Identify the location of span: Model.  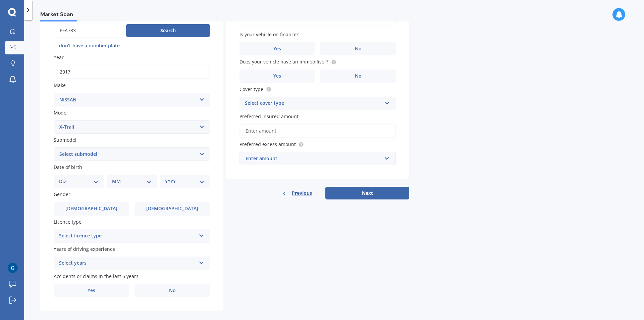
(61, 113).